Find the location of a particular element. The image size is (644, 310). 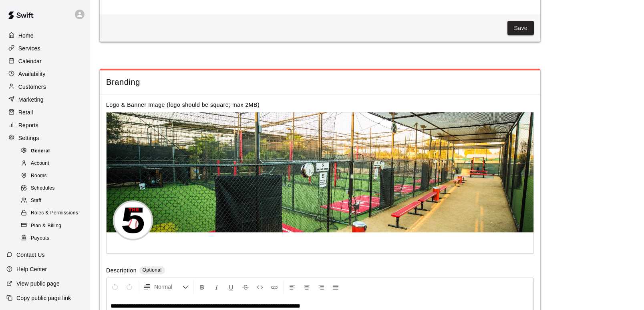

div: Rooms is located at coordinates (53, 176).